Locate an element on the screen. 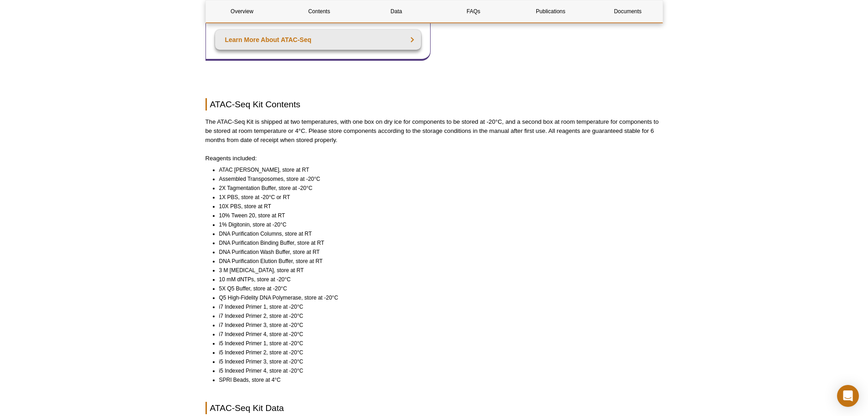  li: 1% Digitonin, store at -20°C is located at coordinates (436, 224).